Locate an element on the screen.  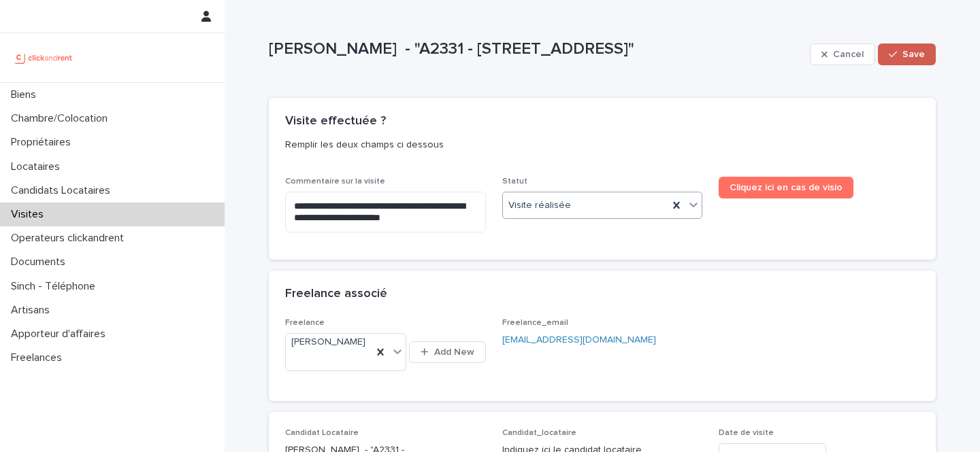
span: Statut is located at coordinates (514, 181).